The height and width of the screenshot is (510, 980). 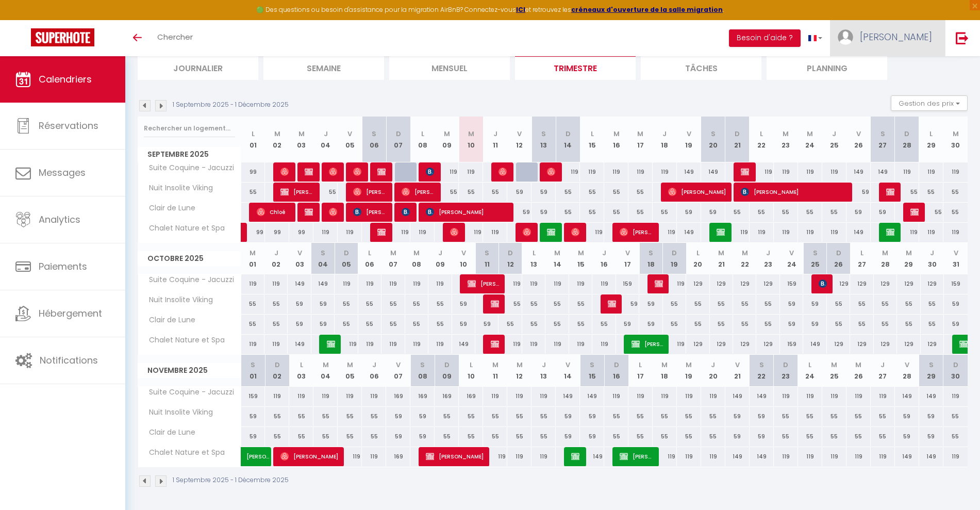 What do you see at coordinates (861, 259) in the screenshot?
I see `th: 27` at bounding box center [861, 259].